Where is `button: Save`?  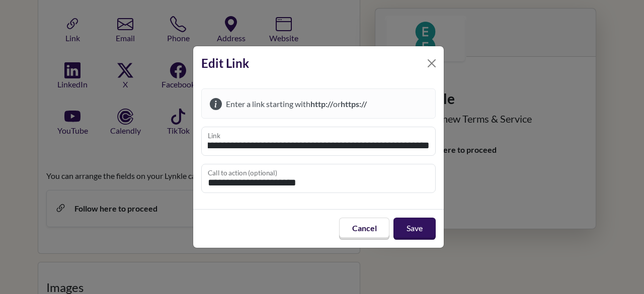 button: Save is located at coordinates (414, 229).